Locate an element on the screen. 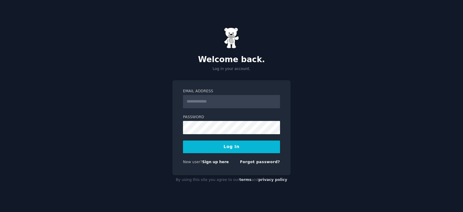 Image resolution: width=463 pixels, height=212 pixels. button: Log In is located at coordinates (231, 147).